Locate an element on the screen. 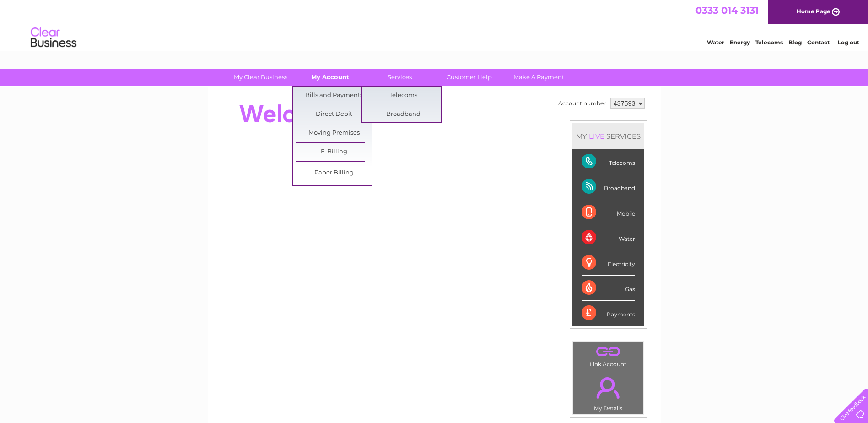 The image size is (868, 423). div: MY SERVICES is located at coordinates (608, 136).